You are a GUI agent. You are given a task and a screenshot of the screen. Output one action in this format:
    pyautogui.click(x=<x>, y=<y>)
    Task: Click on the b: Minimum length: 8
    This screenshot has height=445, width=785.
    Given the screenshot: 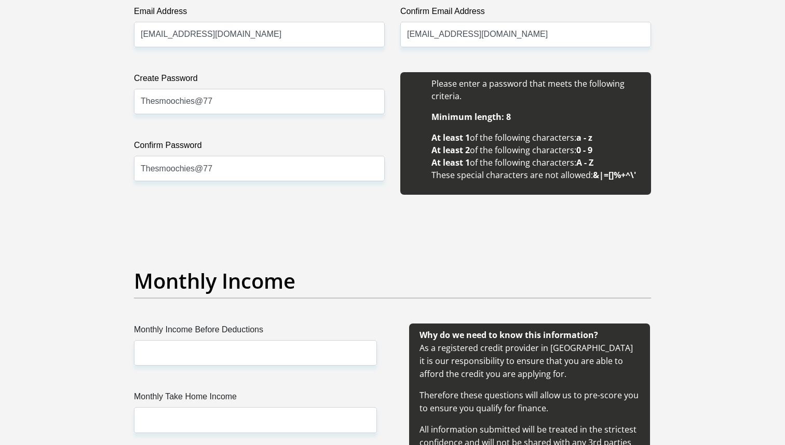 What is the action you would take?
    pyautogui.click(x=471, y=117)
    